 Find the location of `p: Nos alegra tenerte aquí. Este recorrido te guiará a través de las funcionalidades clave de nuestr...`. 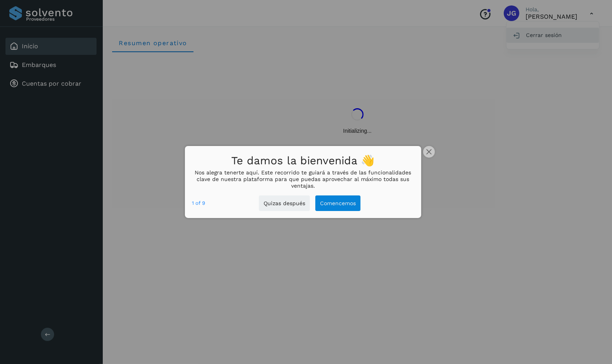

p: Nos alegra tenerte aquí. Este recorrido te guiará a través de las funcionalidades clave de nuestr... is located at coordinates (303, 179).